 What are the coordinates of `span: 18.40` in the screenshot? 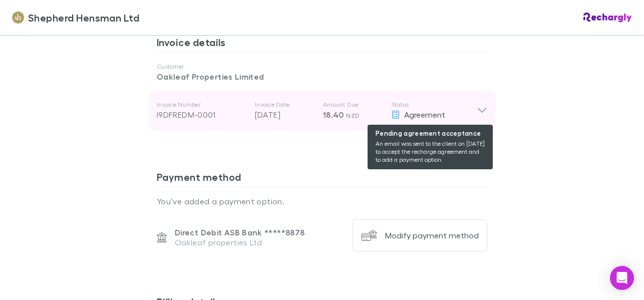 It's located at (333, 114).